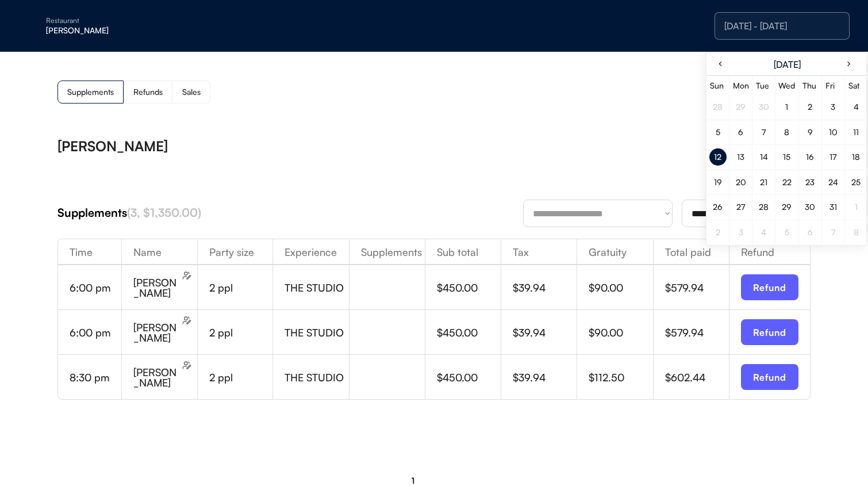  Describe the element at coordinates (856, 182) in the screenshot. I see `div: 25` at that location.